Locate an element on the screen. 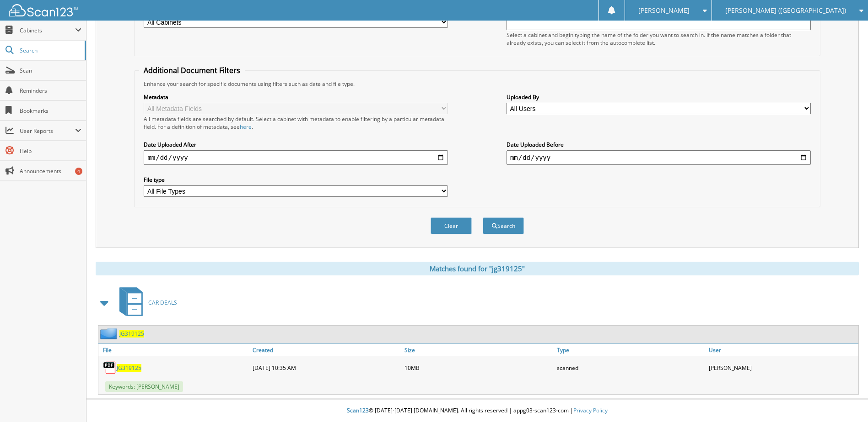  img: folder2.png is located at coordinates (109, 333).